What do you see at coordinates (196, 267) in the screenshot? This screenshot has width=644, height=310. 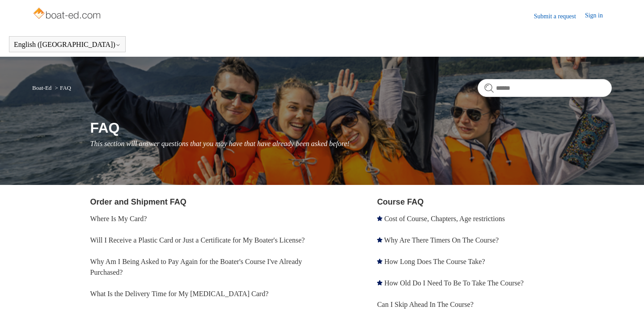 I see `a: Why Am I Being Asked to Pay Again for the Boater's Course I've Already Purchased?` at bounding box center [196, 267].